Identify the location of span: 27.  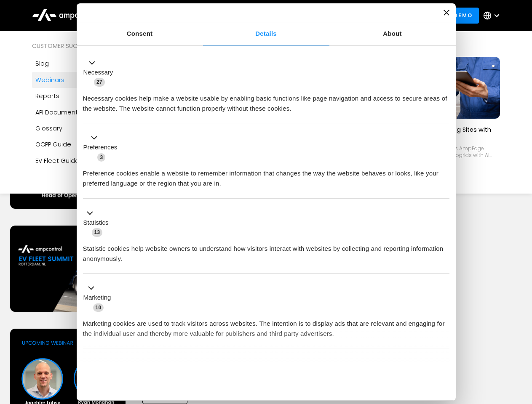
(99, 82).